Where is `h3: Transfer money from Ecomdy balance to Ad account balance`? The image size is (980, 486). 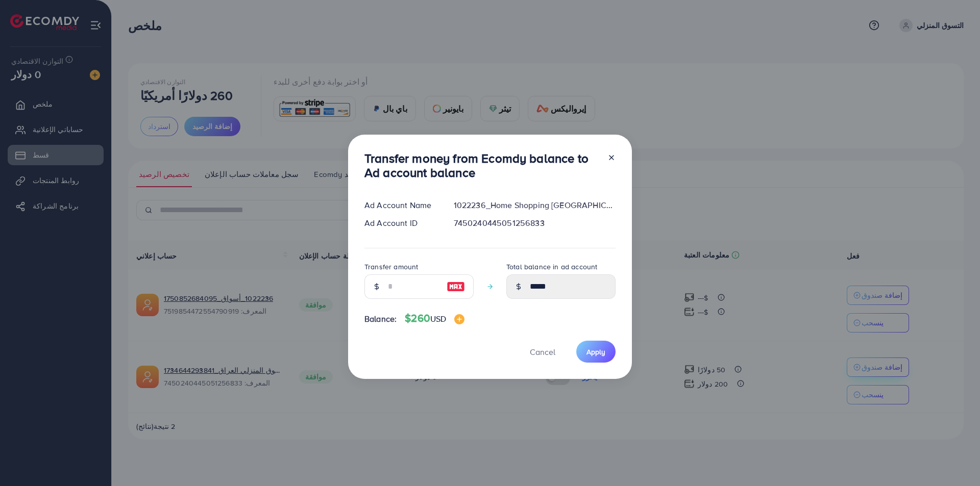 h3: Transfer money from Ecomdy balance to Ad account balance is located at coordinates (482, 166).